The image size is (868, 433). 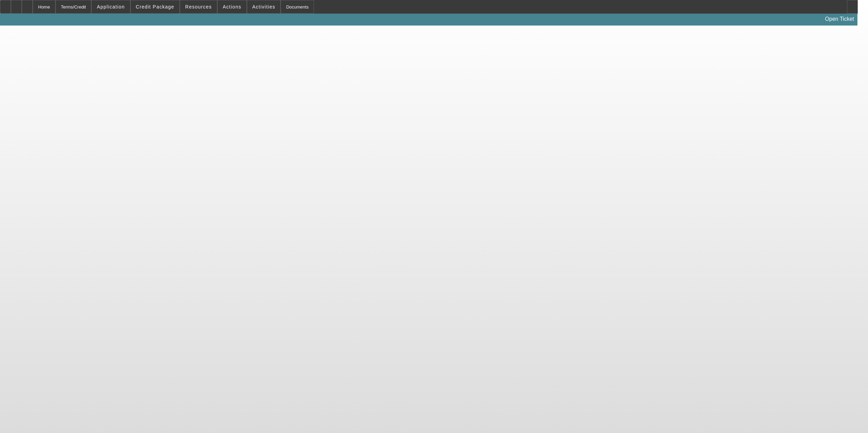 I want to click on button: Activities, so click(x=264, y=7).